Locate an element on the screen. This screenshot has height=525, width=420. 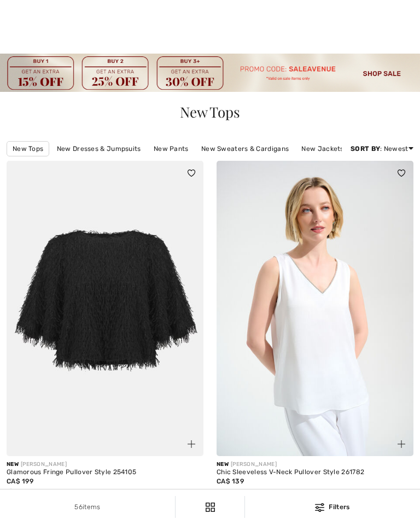
div: Chic Sleeveless V-Neck Pullover Style 261782 is located at coordinates (315, 473).